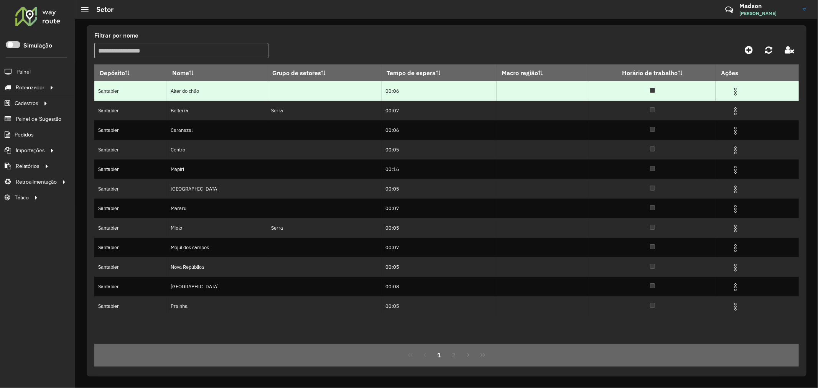 This screenshot has width=818, height=388. What do you see at coordinates (217, 73) in the screenshot?
I see `th: Nome` at bounding box center [217, 73].